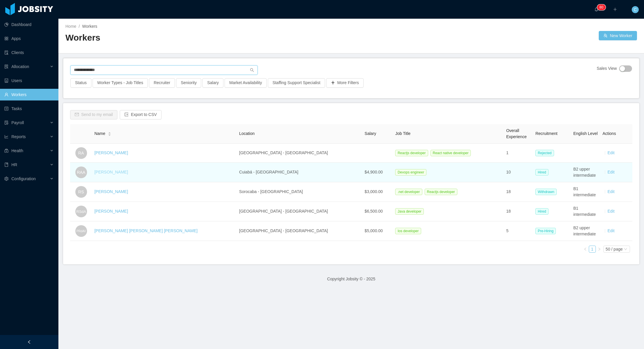  Describe the element at coordinates (189, 83) in the screenshot. I see `button: Seniority` at that location.